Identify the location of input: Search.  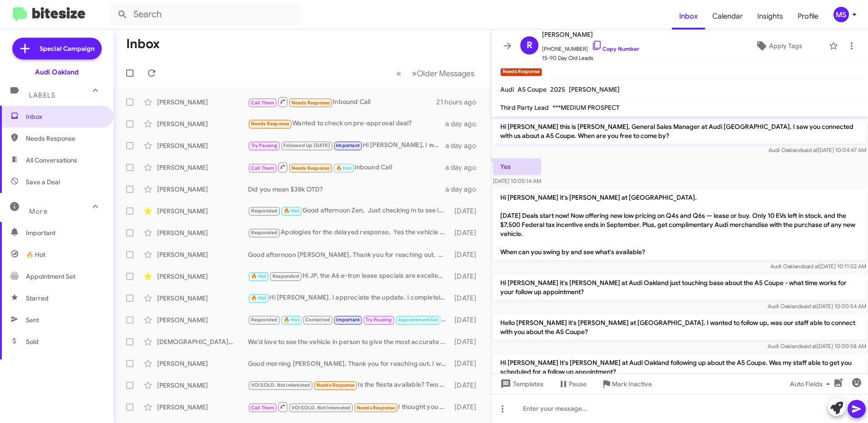
(205, 14).